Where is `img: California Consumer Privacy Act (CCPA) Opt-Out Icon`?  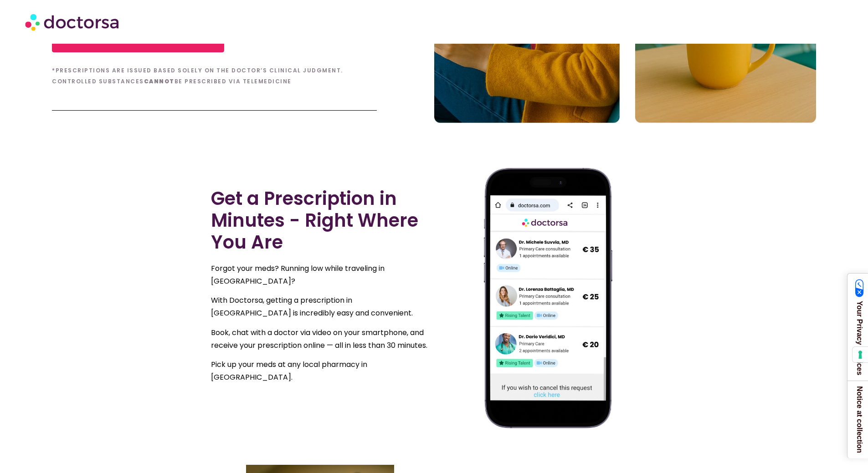 img: California Consumer Privacy Act (CCPA) Opt-Out Icon is located at coordinates (860, 289).